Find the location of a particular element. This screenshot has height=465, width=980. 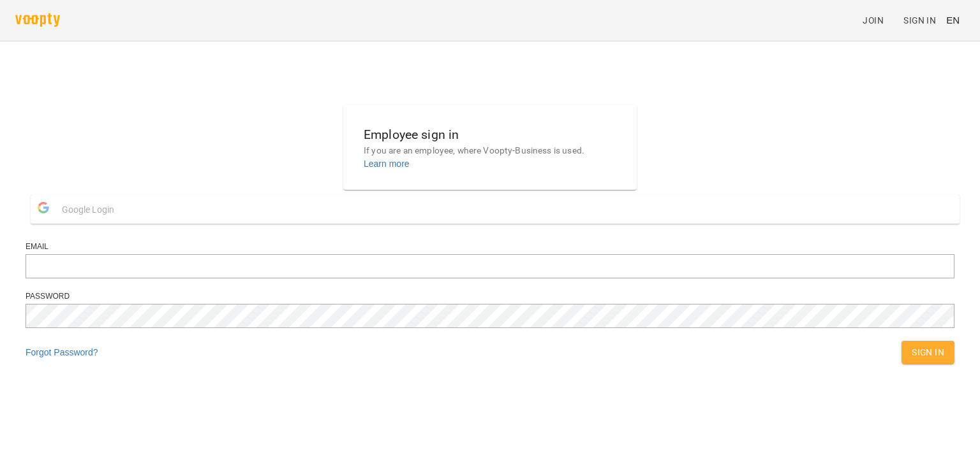

button: Sign In is located at coordinates (927, 352).